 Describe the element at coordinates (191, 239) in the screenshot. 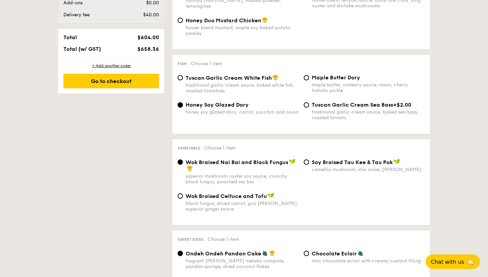

I see `span: Sweet sides` at that location.